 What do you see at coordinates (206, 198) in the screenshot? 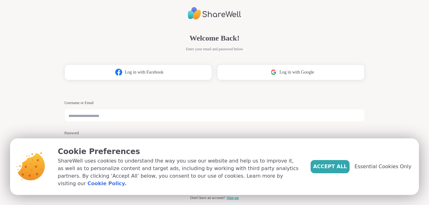
I see `span: Don't have an account?` at bounding box center [206, 198].